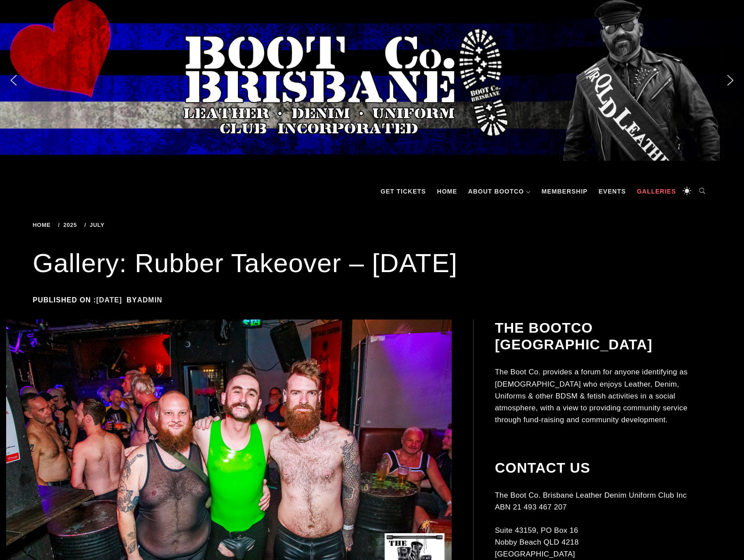  Describe the element at coordinates (657, 192) in the screenshot. I see `a: Galleries` at that location.